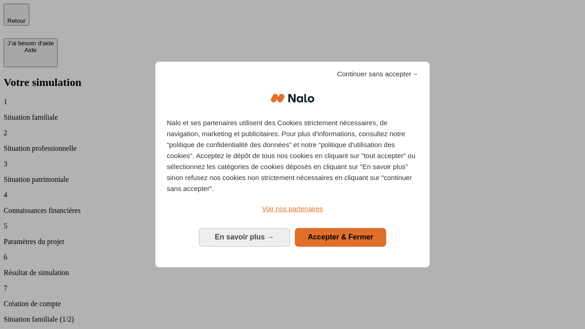  I want to click on span: En savoir plus →, so click(245, 237).